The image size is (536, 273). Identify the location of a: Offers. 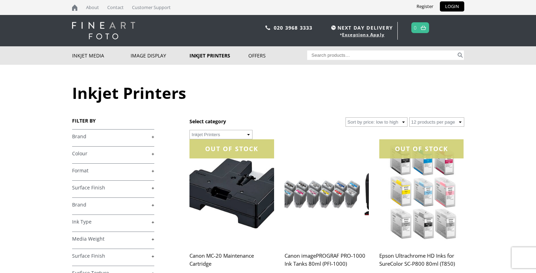
(278, 55).